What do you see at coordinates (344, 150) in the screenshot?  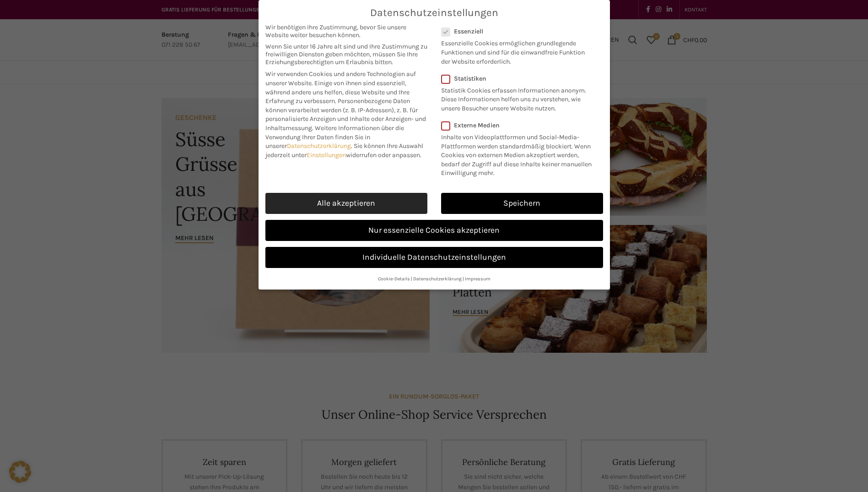 I see `span: Sie können Ihre Auswahl jederzeit unter widerrufen oder anpassen.` at bounding box center [344, 150].